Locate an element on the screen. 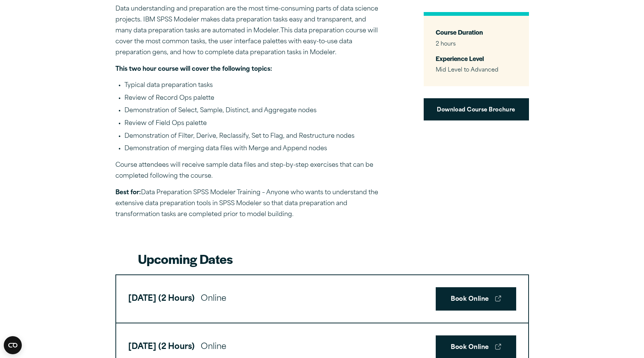  p: Data Preparation SPSS Modeler Training – Anyone who wants to understand the extensive data prepar... is located at coordinates (247, 204).